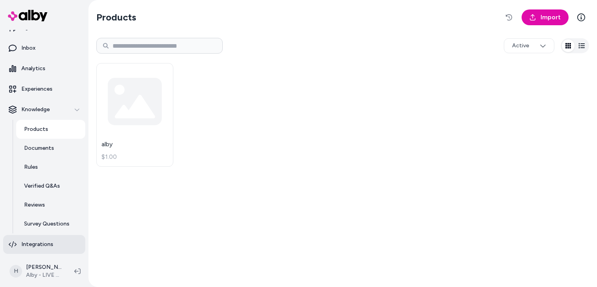 This screenshot has height=287, width=597. What do you see at coordinates (44, 69) in the screenshot?
I see `a: Analytics` at bounding box center [44, 69].